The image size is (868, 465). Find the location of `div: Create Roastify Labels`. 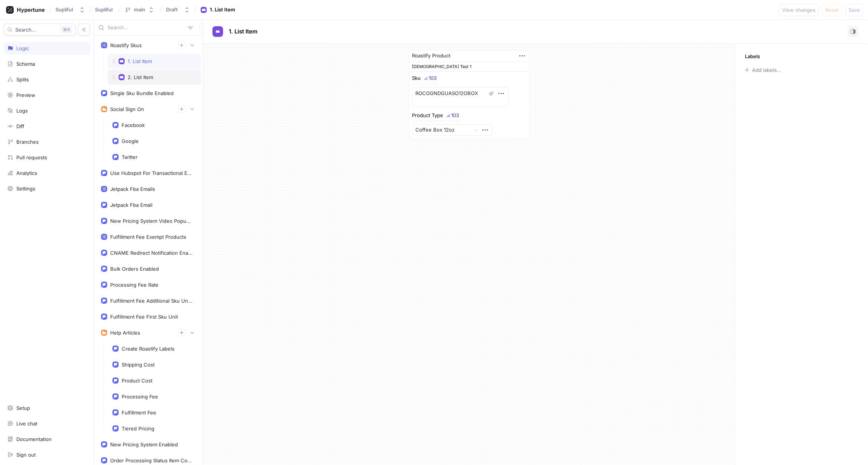

div: Create Roastify Labels is located at coordinates (148, 348).